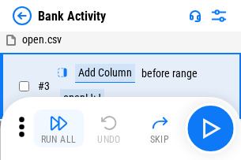 The width and height of the screenshot is (241, 160). I want to click on img: Back, so click(22, 16).